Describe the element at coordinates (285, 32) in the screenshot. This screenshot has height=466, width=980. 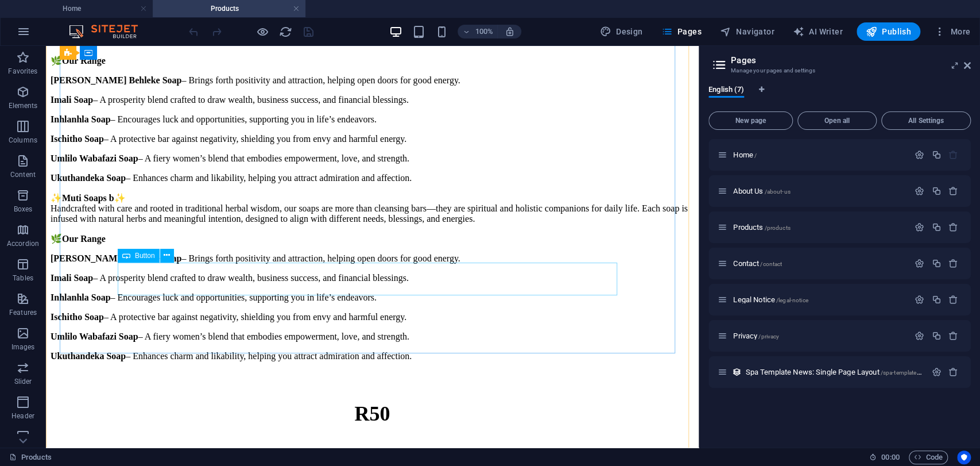
I see `button: reload` at that location.